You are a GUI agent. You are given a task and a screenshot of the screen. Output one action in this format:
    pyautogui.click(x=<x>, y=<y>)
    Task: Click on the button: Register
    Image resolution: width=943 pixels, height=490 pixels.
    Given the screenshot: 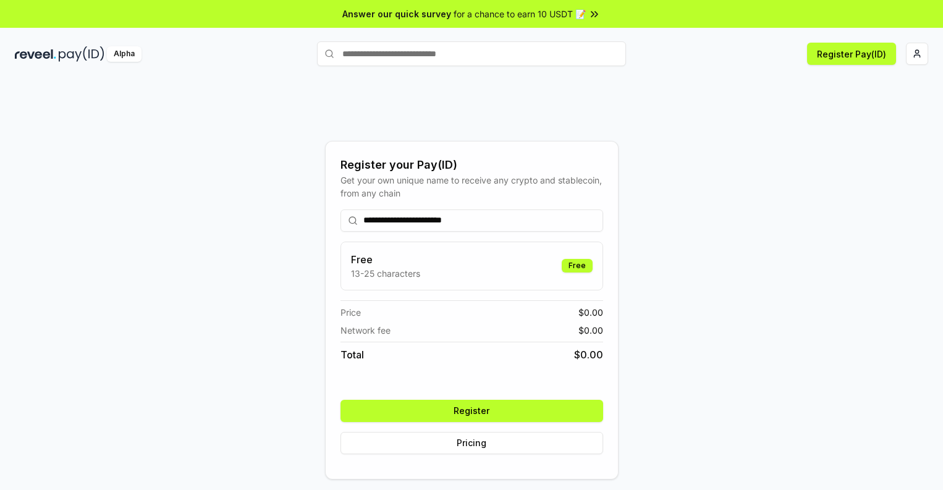 What is the action you would take?
    pyautogui.click(x=472, y=411)
    